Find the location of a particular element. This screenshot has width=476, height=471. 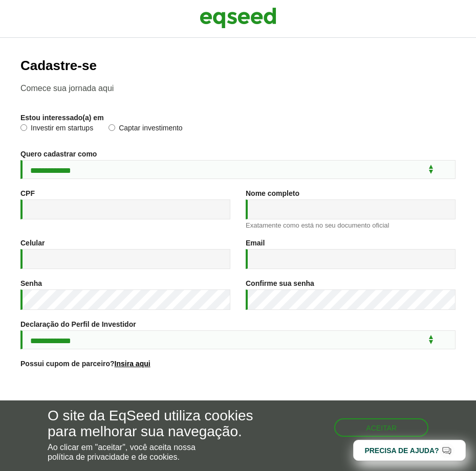

div: Exatamente como está no seu documento oficial is located at coordinates (351, 225).